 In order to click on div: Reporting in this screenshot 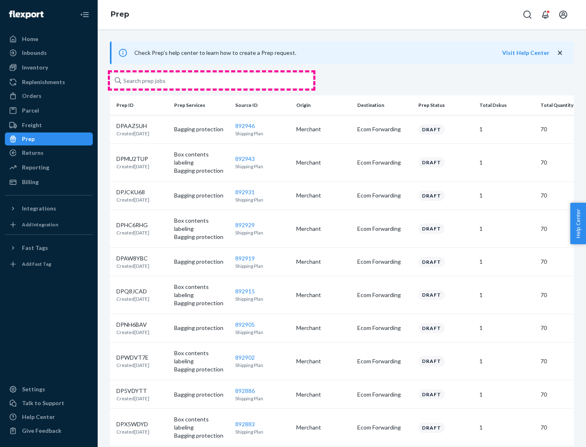, I will do `click(35, 168)`.